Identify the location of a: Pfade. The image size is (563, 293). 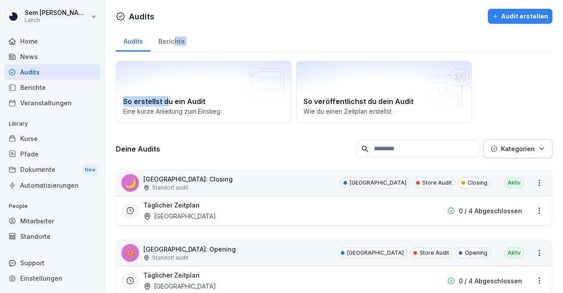
(52, 154).